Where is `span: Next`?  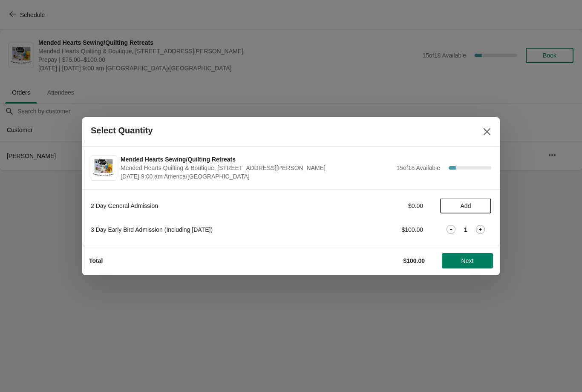
span: Next is located at coordinates (467, 261).